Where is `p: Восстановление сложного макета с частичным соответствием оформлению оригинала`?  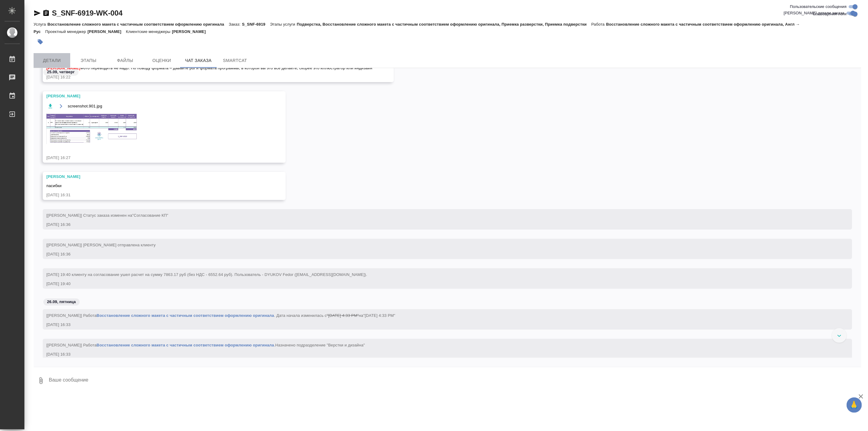
p: Восстановление сложного макета с частичным соответствием оформлению оригинала is located at coordinates (138, 24).